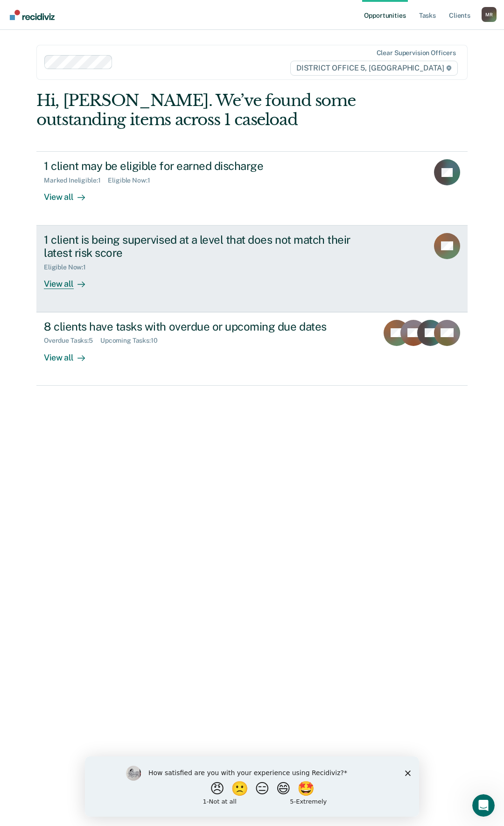  Describe the element at coordinates (132, 340) in the screenshot. I see `div: Upcoming Tasks : 10` at that location.